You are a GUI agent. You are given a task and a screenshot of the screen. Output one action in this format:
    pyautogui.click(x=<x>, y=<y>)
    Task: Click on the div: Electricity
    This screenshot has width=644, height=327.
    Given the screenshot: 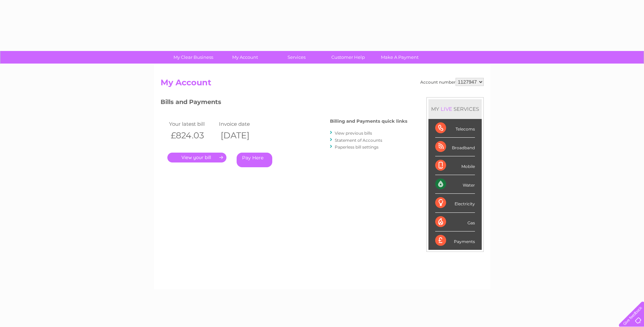 What is the action you would take?
    pyautogui.click(x=455, y=203)
    